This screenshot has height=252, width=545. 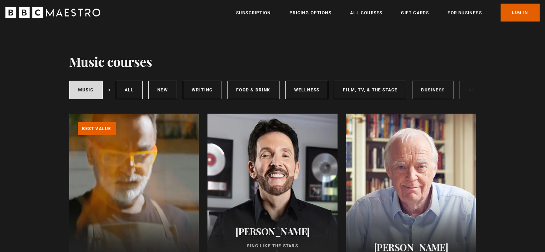 I want to click on a: Writing, so click(x=202, y=90).